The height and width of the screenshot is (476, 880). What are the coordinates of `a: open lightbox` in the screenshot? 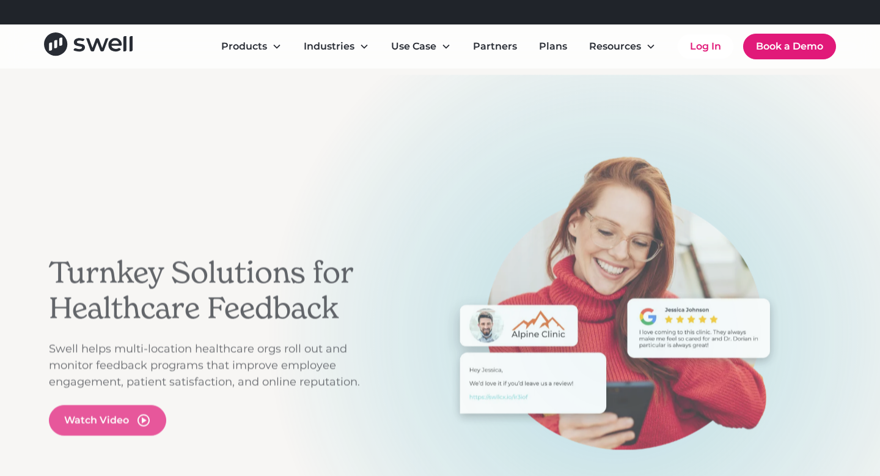 It's located at (108, 420).